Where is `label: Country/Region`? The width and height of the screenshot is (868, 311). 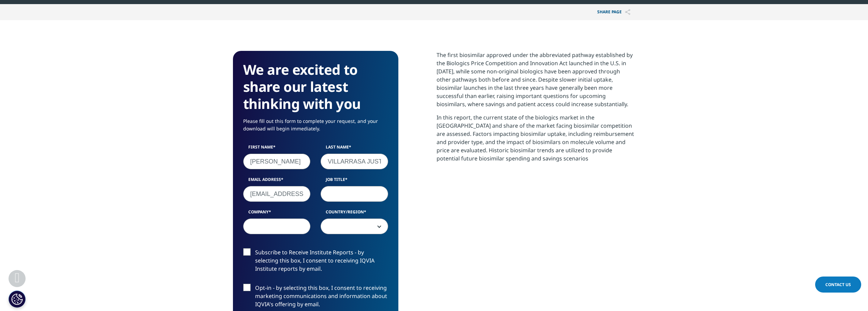 label: Country/Region is located at coordinates (354, 214).